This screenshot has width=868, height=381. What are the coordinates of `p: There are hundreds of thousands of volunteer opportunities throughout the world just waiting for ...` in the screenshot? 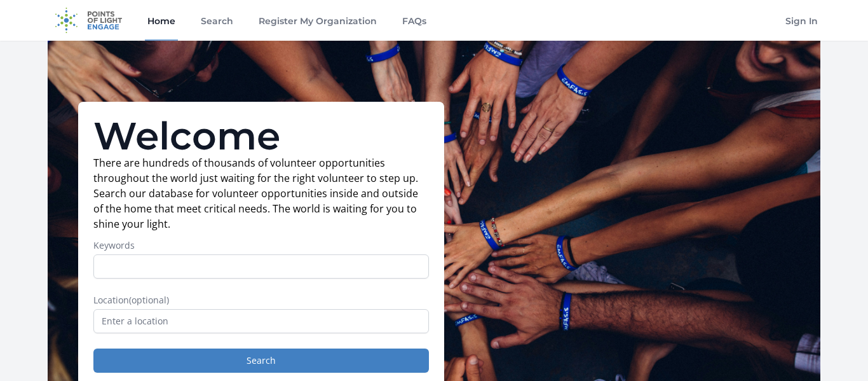 It's located at (261, 193).